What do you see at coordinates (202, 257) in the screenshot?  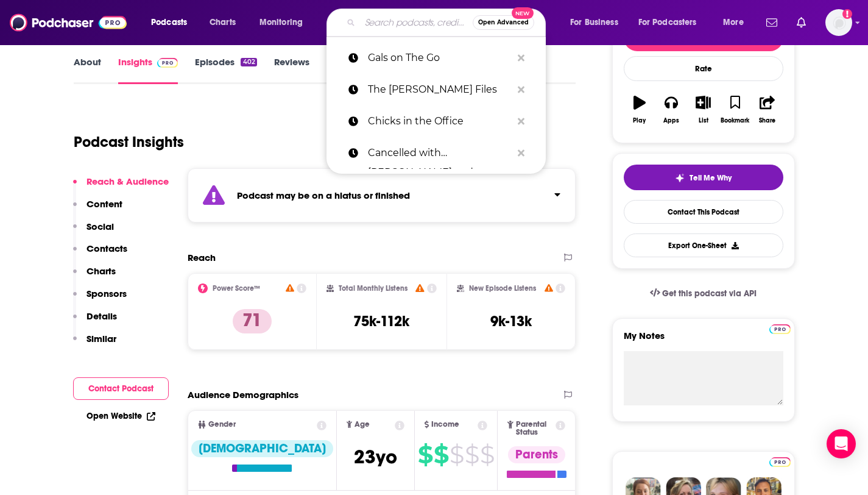 I see `h2: Reach` at bounding box center [202, 257].